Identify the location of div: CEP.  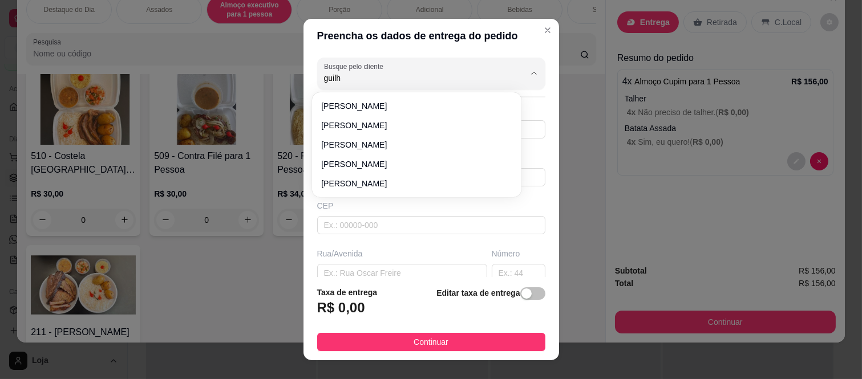
(431, 206).